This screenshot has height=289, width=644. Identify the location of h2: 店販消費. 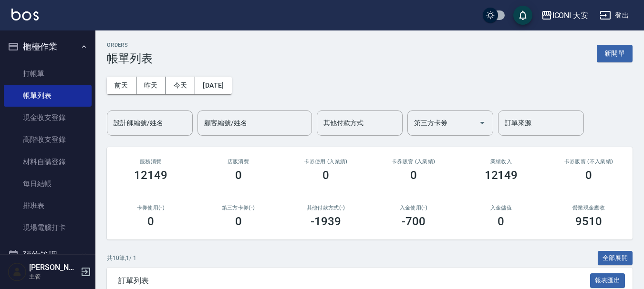
(238, 161).